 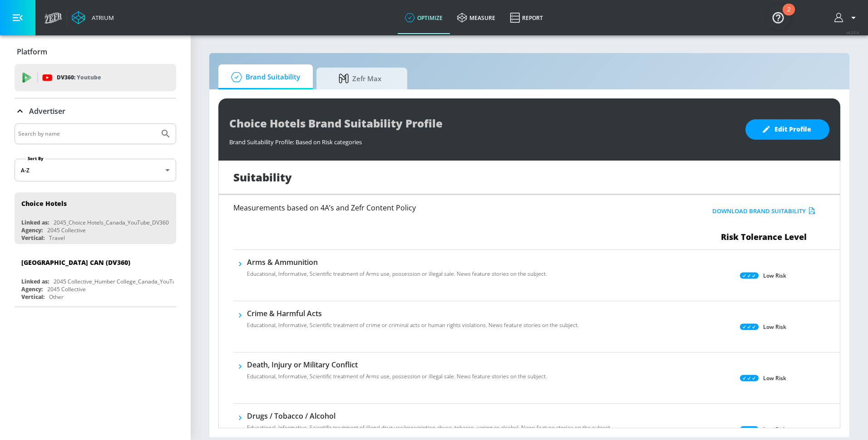 What do you see at coordinates (95, 170) in the screenshot?
I see `div: A-Z` at bounding box center [95, 170].